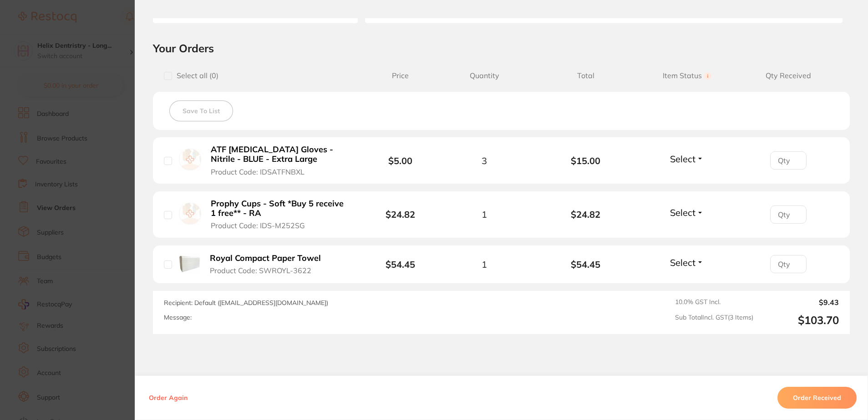 This screenshot has height=420, width=868. Describe the element at coordinates (714, 320) in the screenshot. I see `span: Sub Total Incl. GST ( 3 Items)` at that location.